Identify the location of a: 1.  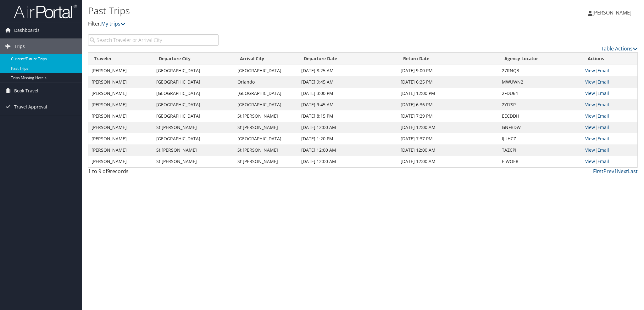
(615, 171).